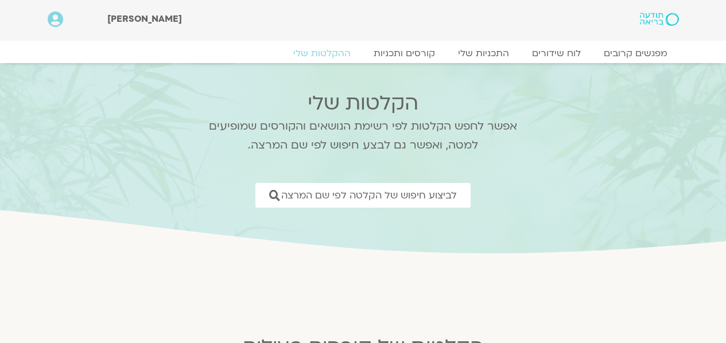  Describe the element at coordinates (404, 53) in the screenshot. I see `a: קורסים ותכניות` at that location.